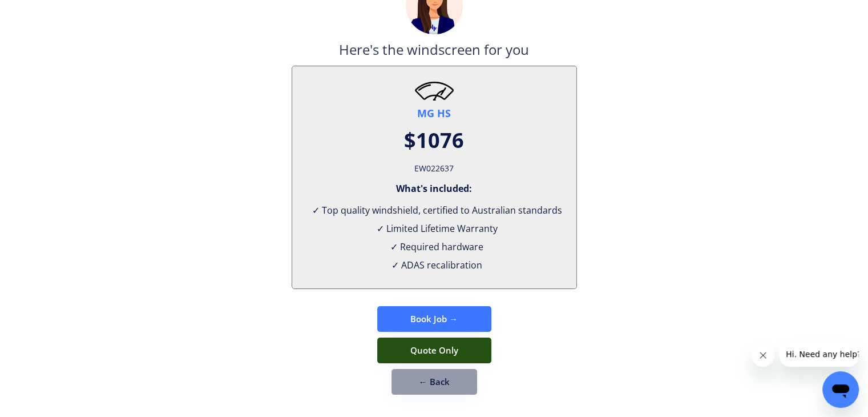 The image size is (868, 417). I want to click on button: Book Job →, so click(434, 319).